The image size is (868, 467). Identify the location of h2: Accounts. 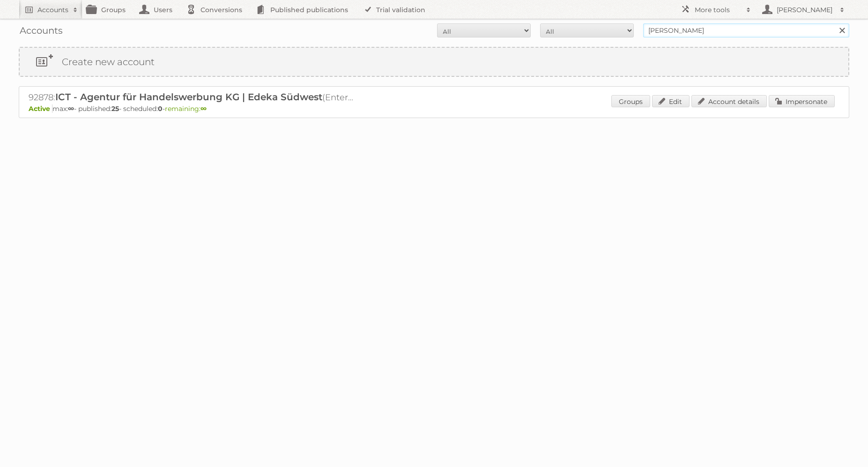
(53, 10).